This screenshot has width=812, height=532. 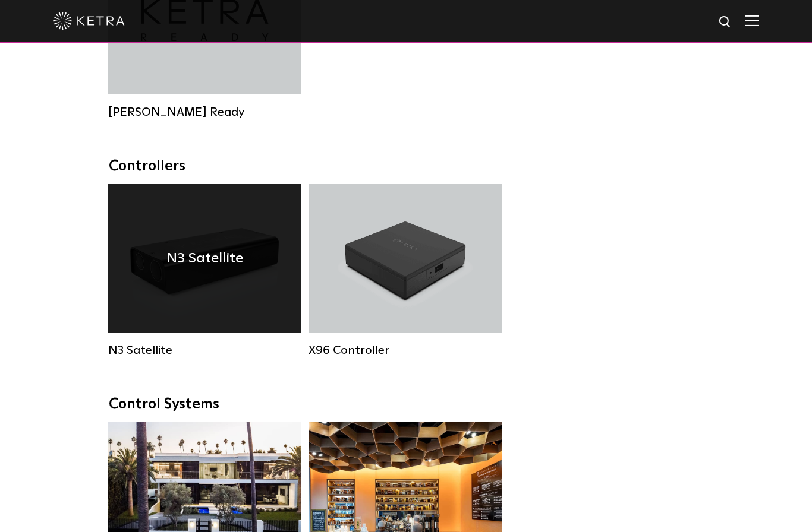 I want to click on div: Control Systems, so click(x=406, y=405).